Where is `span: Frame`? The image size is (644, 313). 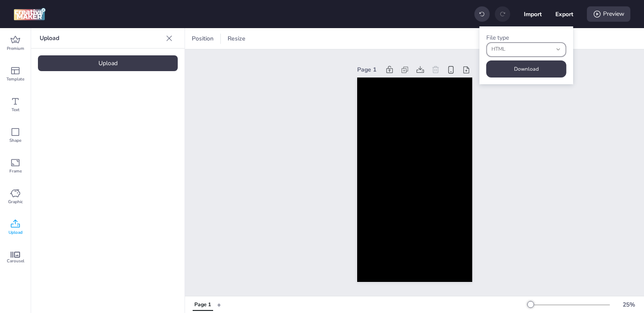
span: Frame is located at coordinates (15, 171).